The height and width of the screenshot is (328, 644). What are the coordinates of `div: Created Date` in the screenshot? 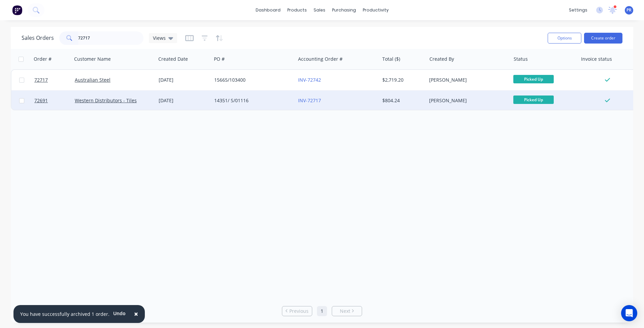 It's located at (173, 59).